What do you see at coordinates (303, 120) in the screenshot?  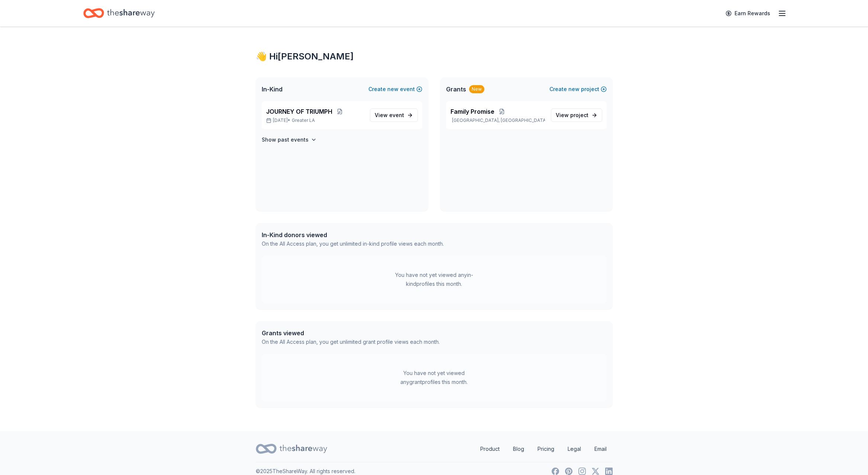 I see `span: Greater LA` at bounding box center [303, 120].